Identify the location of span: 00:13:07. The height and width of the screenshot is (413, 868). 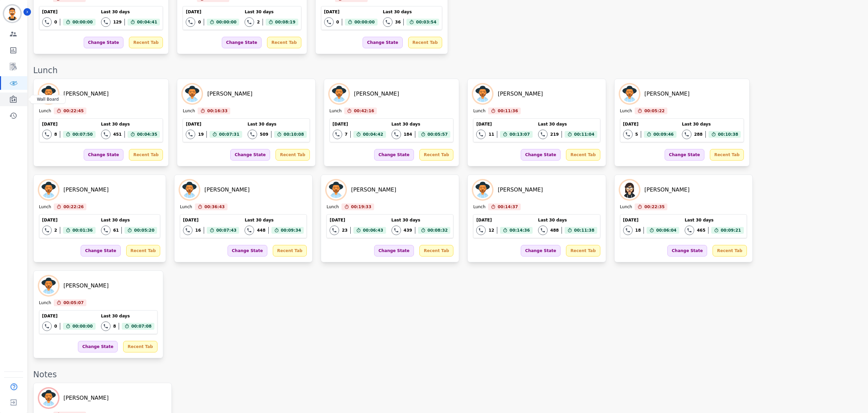
(520, 134).